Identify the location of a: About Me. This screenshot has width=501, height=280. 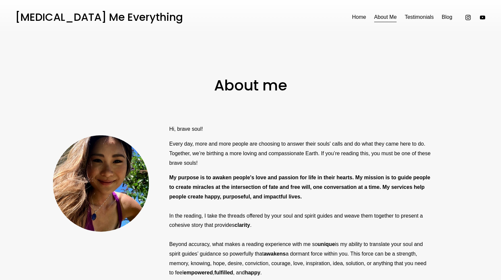
(386, 17).